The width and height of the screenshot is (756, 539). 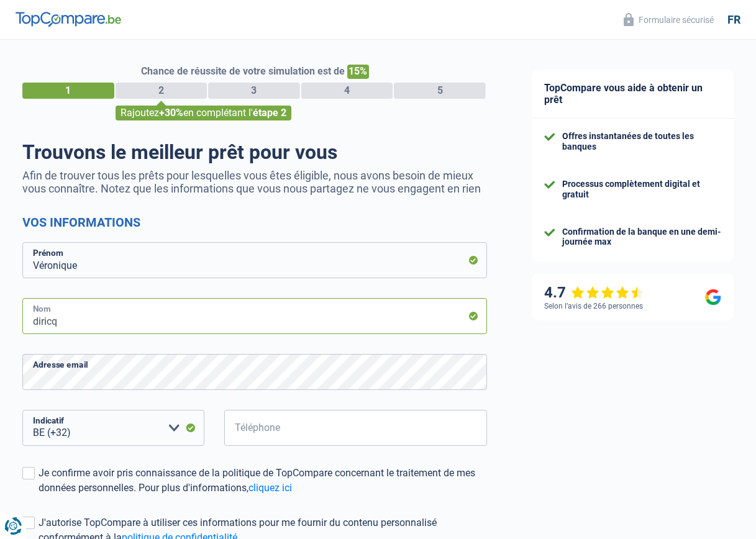 I want to click on div: Confirmation de la banque en une demi-journée max, so click(x=641, y=237).